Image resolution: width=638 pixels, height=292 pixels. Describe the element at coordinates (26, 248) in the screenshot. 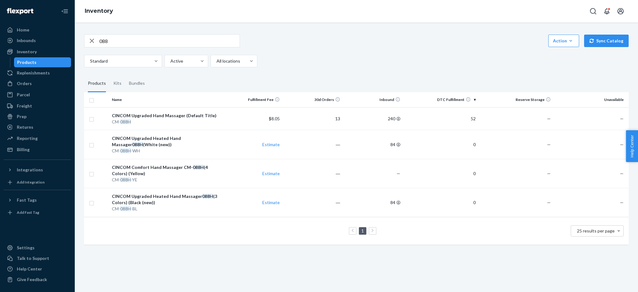

I see `div: Settings` at that location.